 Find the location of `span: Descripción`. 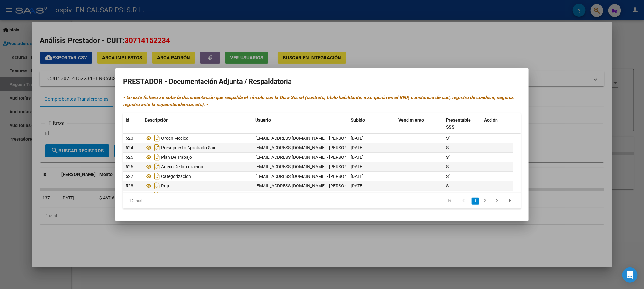

span: Descripción is located at coordinates (156, 120).